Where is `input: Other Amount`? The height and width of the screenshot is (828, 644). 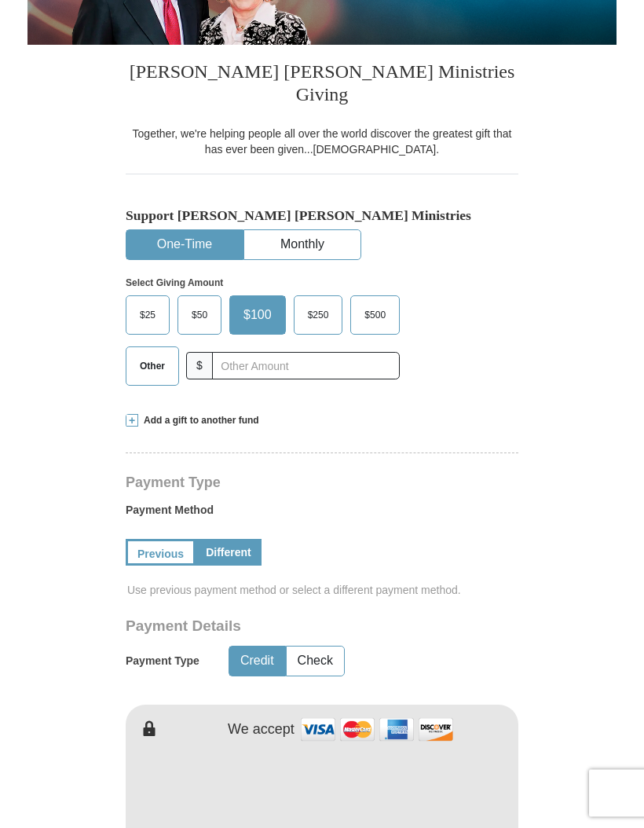 input: Other Amount is located at coordinates (305, 366).